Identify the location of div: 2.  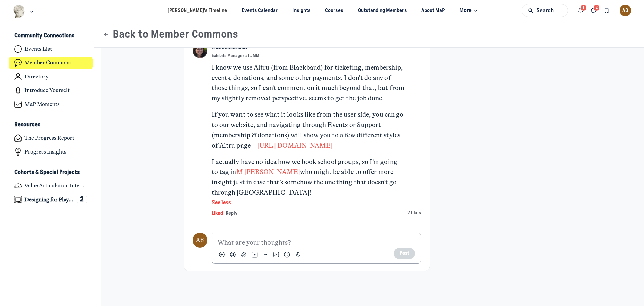
(82, 199).